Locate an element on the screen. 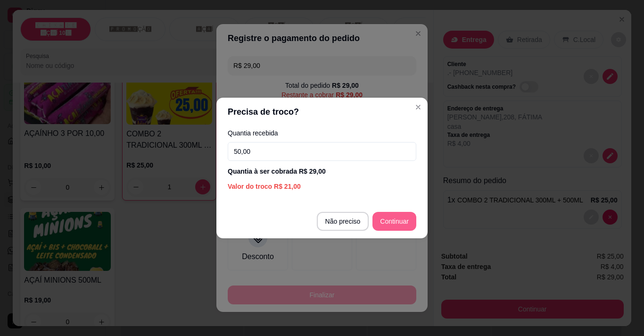 Image resolution: width=644 pixels, height=336 pixels. div: Quantia à ser cobrada R$ 29,00 is located at coordinates (322, 171).